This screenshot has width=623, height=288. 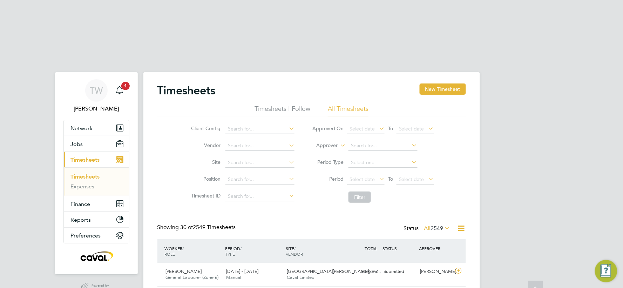 I want to click on a: 1, so click(x=120, y=90).